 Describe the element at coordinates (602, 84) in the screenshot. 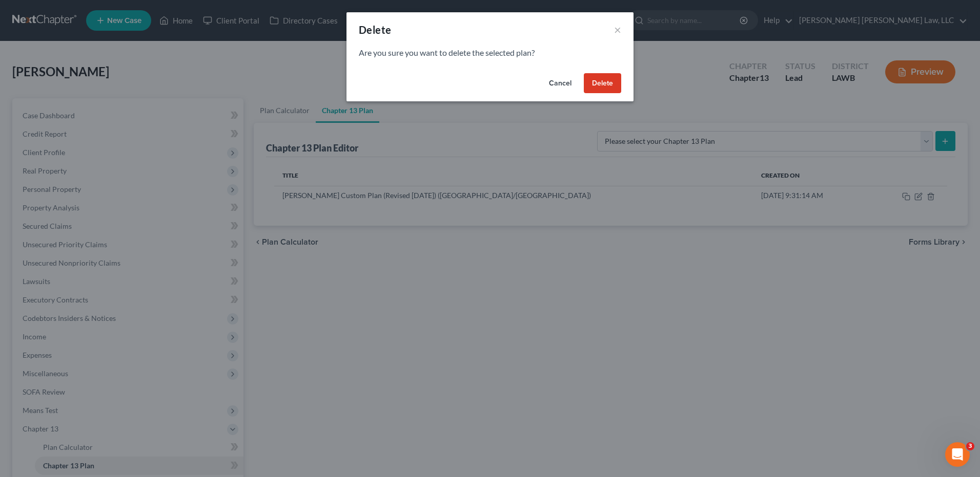

I see `button: Delete` at that location.